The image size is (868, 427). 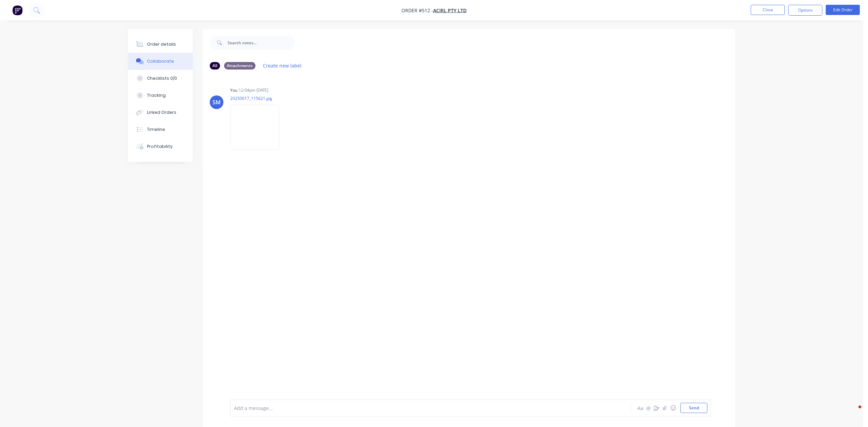 I want to click on button: Close, so click(x=768, y=10).